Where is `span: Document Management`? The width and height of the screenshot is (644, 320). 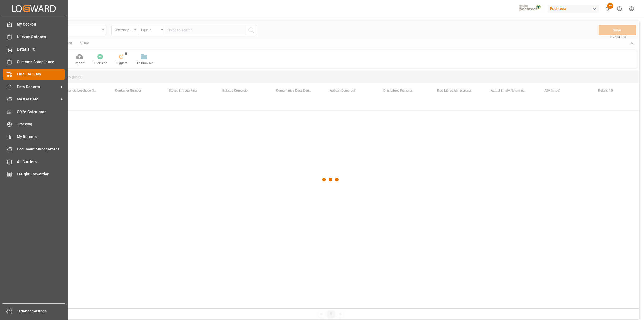
span: Document Management is located at coordinates (41, 149).